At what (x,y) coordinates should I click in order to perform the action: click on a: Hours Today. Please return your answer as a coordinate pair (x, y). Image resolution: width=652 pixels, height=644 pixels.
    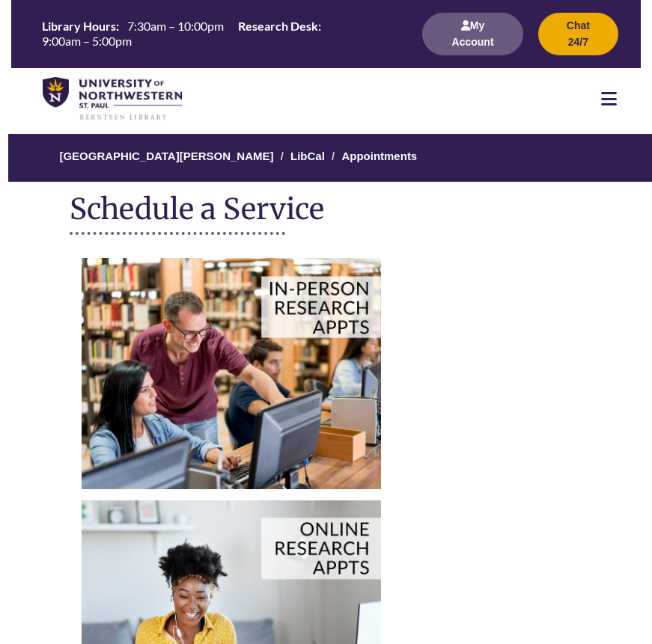
    Looking at the image, I should click on (220, 34).